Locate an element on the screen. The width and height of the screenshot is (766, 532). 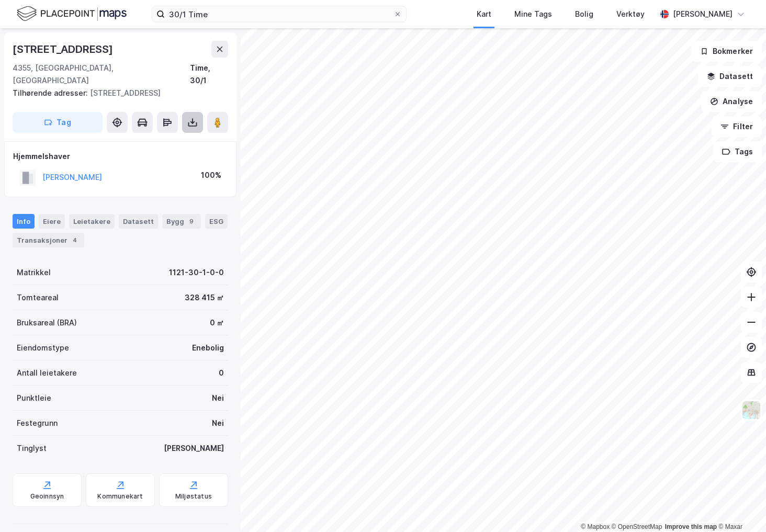
a: OpenStreetMap is located at coordinates (637, 527).